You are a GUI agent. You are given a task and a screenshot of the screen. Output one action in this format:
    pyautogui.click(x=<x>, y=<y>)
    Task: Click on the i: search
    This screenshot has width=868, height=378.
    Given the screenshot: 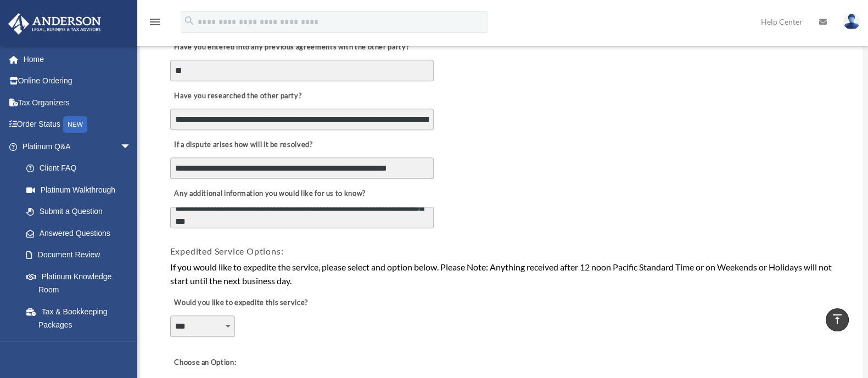 What is the action you would take?
    pyautogui.click(x=190, y=21)
    